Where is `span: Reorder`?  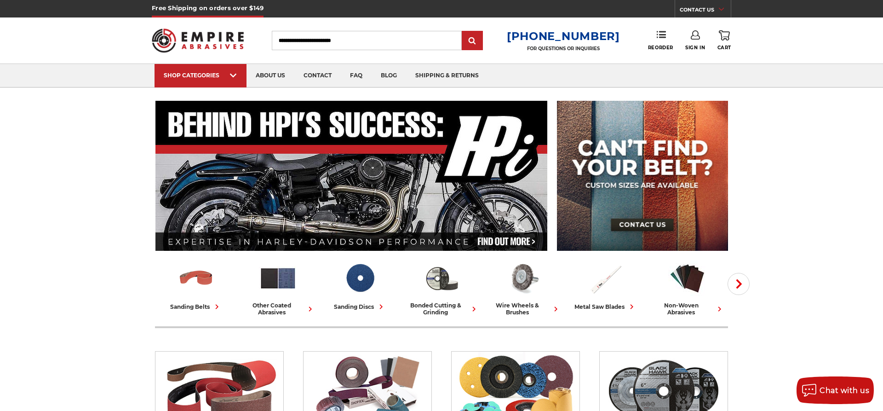 span: Reorder is located at coordinates (661, 47).